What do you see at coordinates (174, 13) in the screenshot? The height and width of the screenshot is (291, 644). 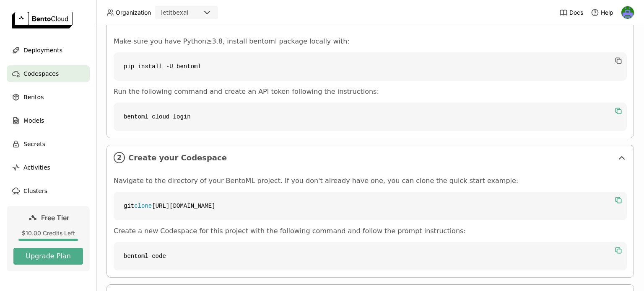 I see `div: letitbexai` at bounding box center [174, 13].